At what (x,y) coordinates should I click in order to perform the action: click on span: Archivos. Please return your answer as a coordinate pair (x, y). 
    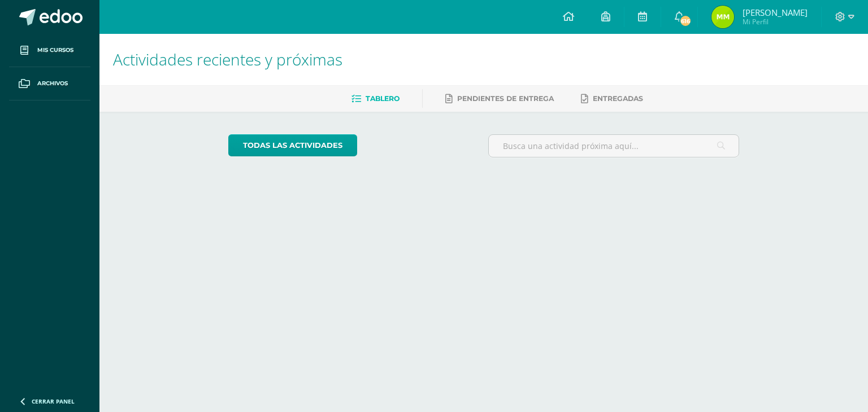
    Looking at the image, I should click on (52, 84).